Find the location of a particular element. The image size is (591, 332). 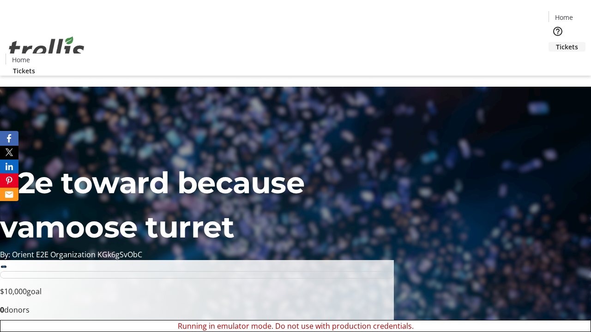

button: Cart is located at coordinates (557, 61).